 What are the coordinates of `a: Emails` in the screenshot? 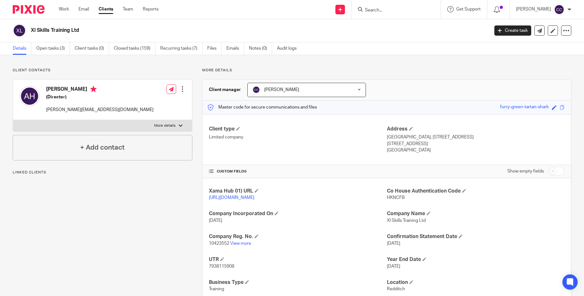 It's located at (235, 48).